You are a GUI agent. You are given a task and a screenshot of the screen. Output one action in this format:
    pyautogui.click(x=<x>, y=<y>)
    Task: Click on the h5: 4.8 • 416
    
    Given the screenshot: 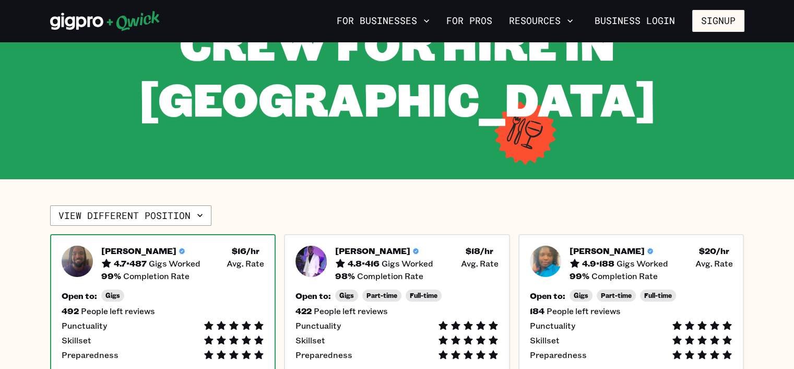 What is the action you would take?
    pyautogui.click(x=363, y=263)
    